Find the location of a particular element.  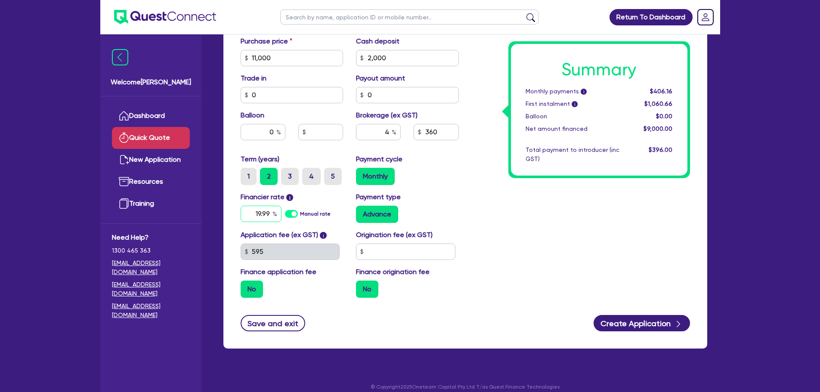

label: Payout amount is located at coordinates (380, 78).